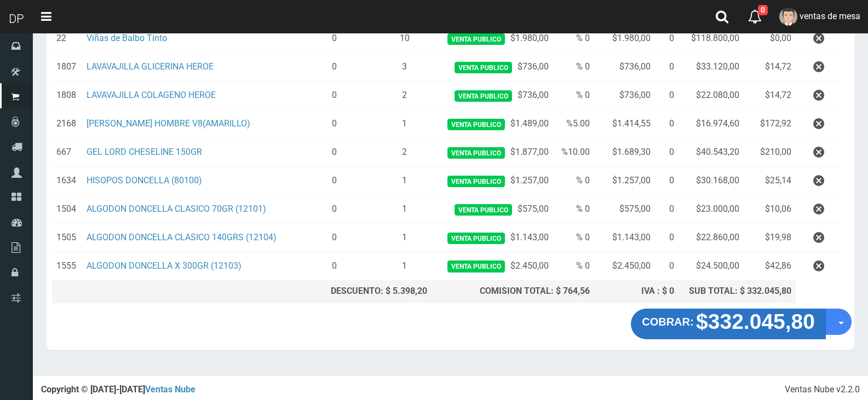  Describe the element at coordinates (170, 389) in the screenshot. I see `a: Ventas Nube` at that location.